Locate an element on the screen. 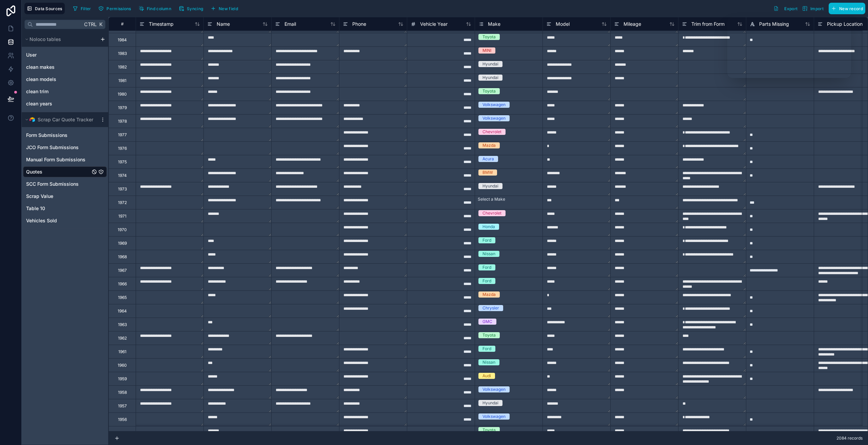  div: Acura is located at coordinates (488, 159).